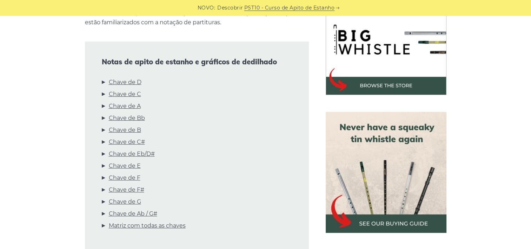 This screenshot has width=531, height=249. I want to click on a: Chave de C, so click(125, 94).